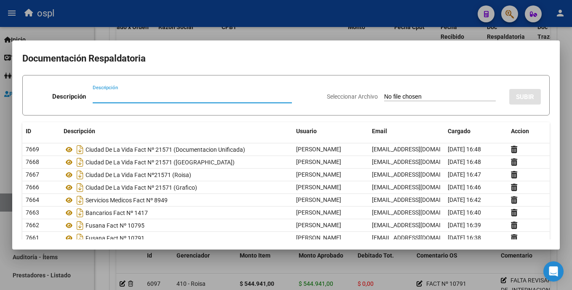 Image resolution: width=572 pixels, height=290 pixels. Describe the element at coordinates (32, 212) in the screenshot. I see `span: 7663` at that location.